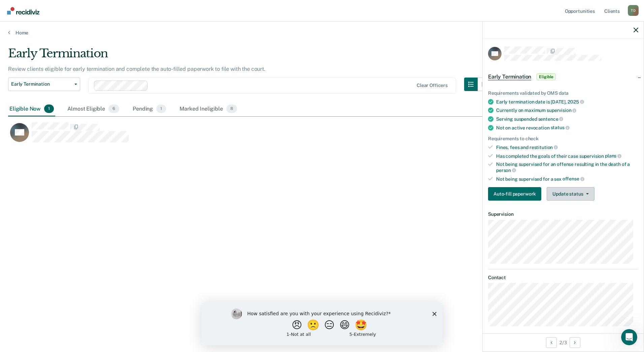  Describe the element at coordinates (232, 109) in the screenshot. I see `span: 8` at that location.